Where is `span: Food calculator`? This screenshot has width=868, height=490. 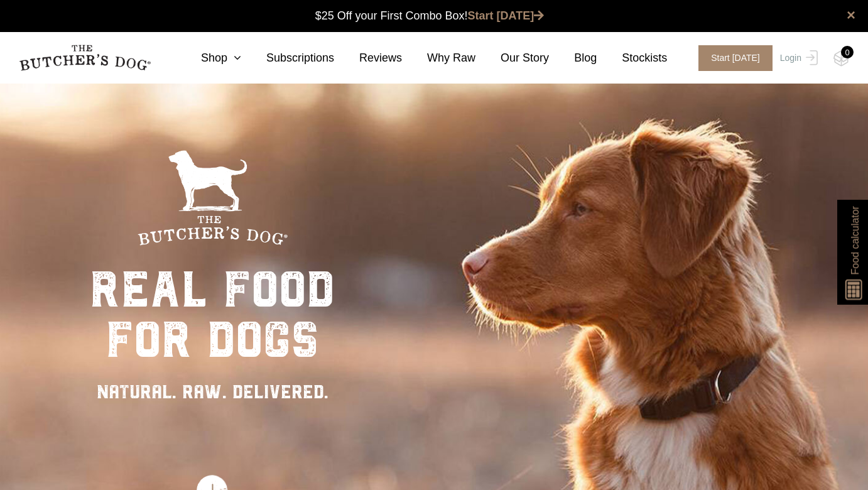
span: Food calculator is located at coordinates (854, 240).